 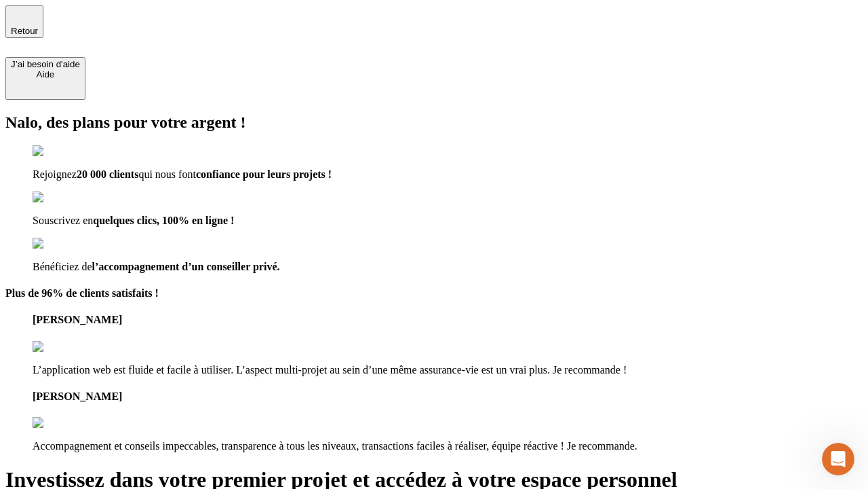 What do you see at coordinates (434, 293) in the screenshot?
I see `h4: Plus de 96% de clients satisfaits !` at bounding box center [434, 293].